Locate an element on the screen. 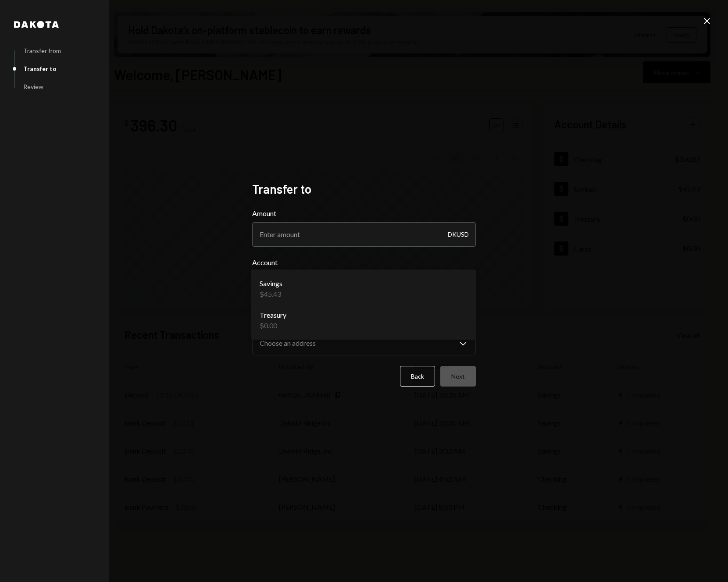  div: Transfer from is located at coordinates (42, 51).